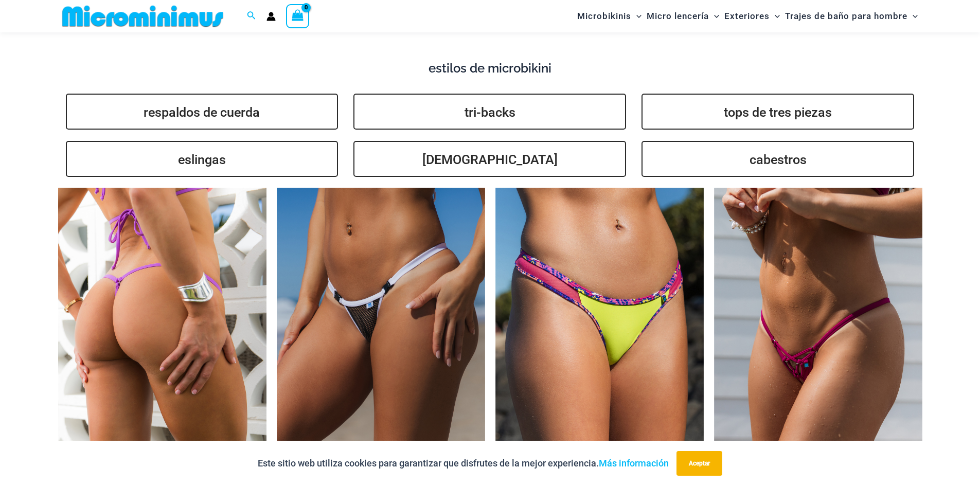 The image size is (980, 486). What do you see at coordinates (634, 463) in the screenshot?
I see `a: Más información` at bounding box center [634, 463].